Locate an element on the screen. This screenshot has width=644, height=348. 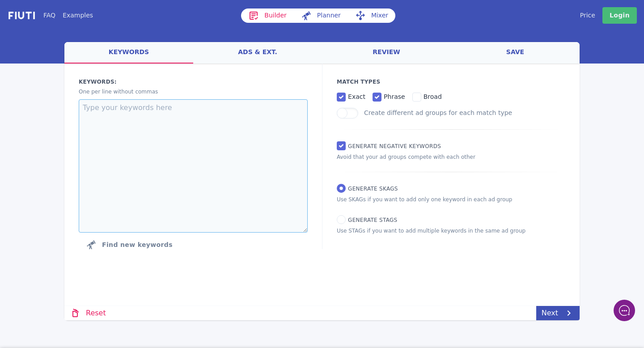
a: Login is located at coordinates (619, 15).